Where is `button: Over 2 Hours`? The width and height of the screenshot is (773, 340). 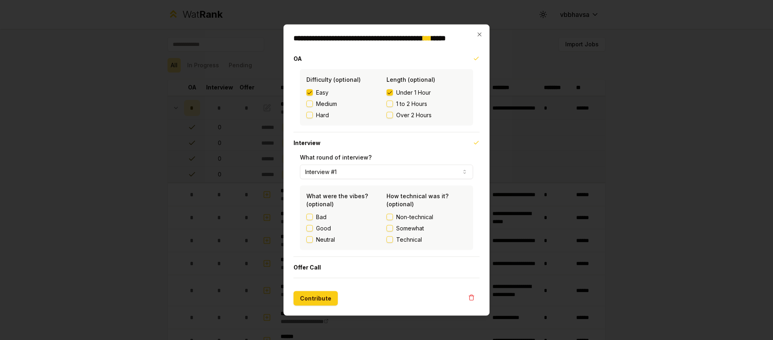
button: Over 2 Hours is located at coordinates (390, 115).